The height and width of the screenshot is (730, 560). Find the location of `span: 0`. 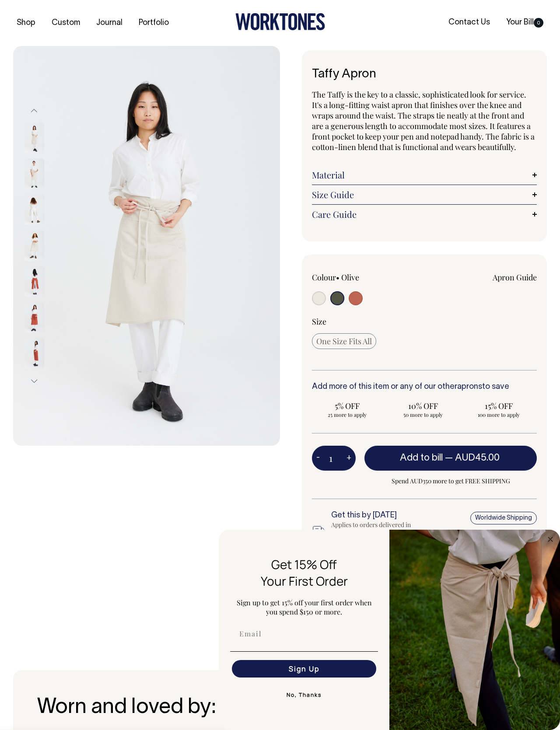

span: 0 is located at coordinates (538, 22).